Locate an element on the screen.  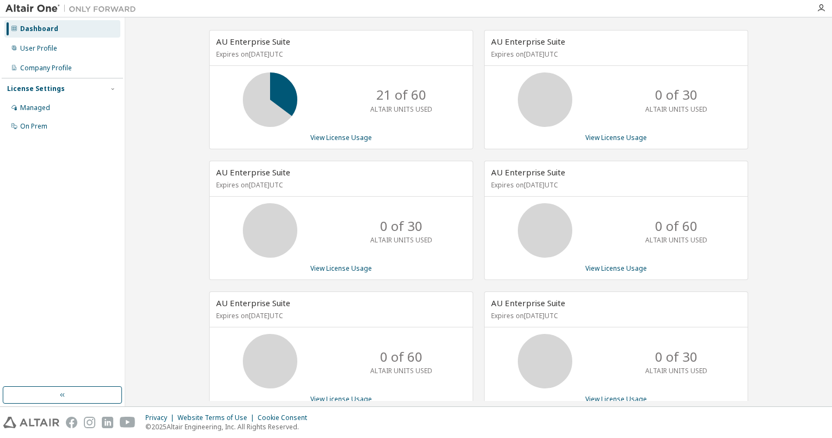
div: Cookie Consent is located at coordinates (285, 417).